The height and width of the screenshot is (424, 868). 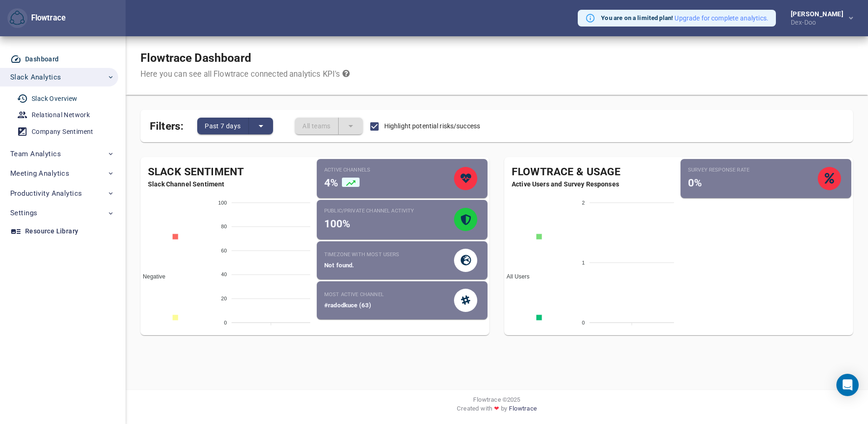 I want to click on div: Company Sentiment, so click(x=63, y=132).